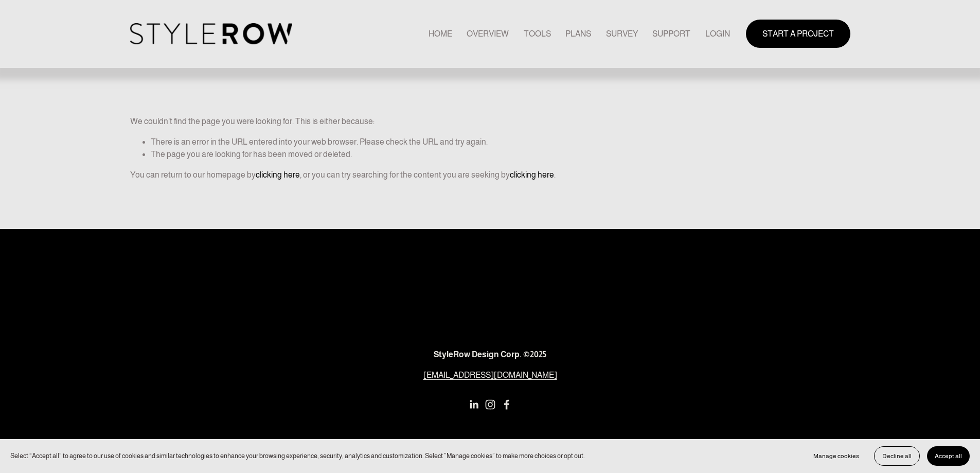 The image size is (980, 473). Describe the element at coordinates (490, 354) in the screenshot. I see `strong: StyleRow Design Corp. ©2025` at that location.